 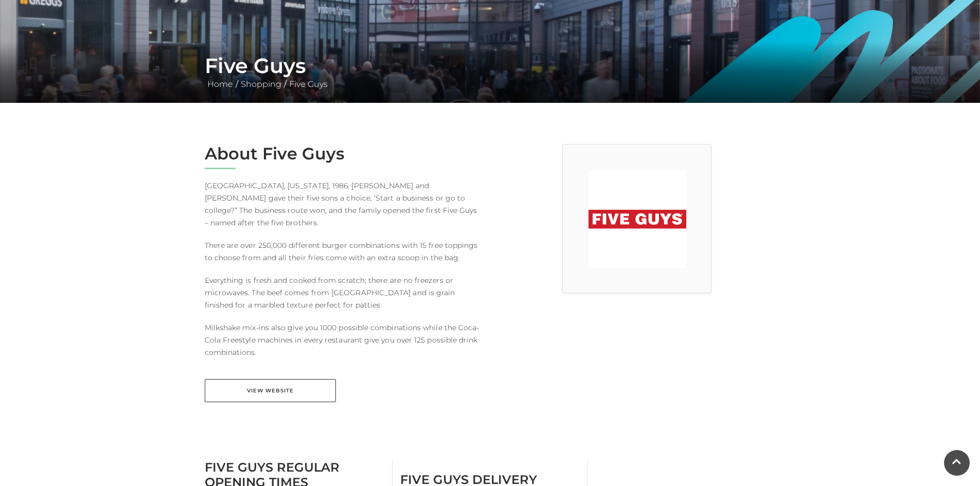 What do you see at coordinates (344, 154) in the screenshot?
I see `h2: About Five Guys` at bounding box center [344, 154].